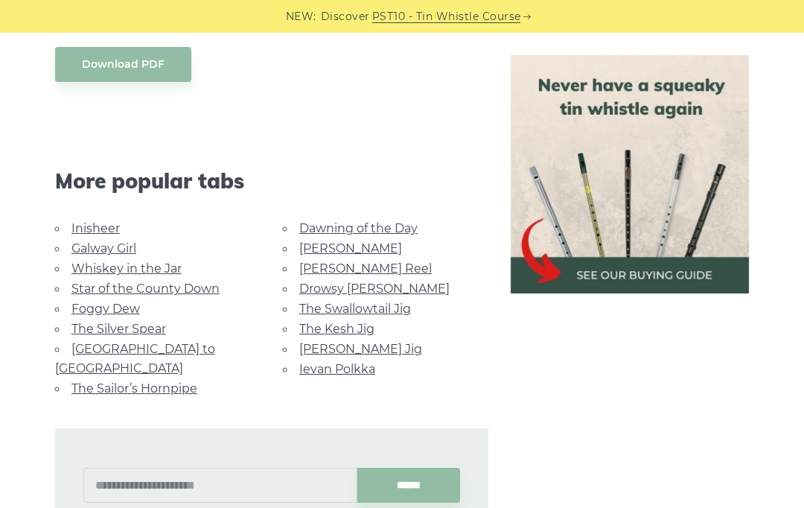 Image resolution: width=804 pixels, height=508 pixels. I want to click on a: Ievan Polkka, so click(337, 368).